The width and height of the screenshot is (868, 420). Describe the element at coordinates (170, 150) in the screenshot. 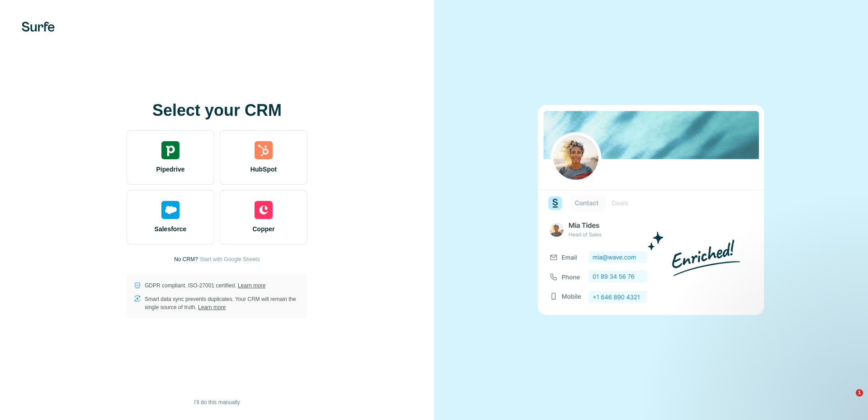

I see `img: pipedrive's logo` at that location.